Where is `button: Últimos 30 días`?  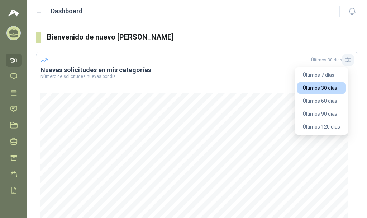 button: Últimos 30 días is located at coordinates (321, 88).